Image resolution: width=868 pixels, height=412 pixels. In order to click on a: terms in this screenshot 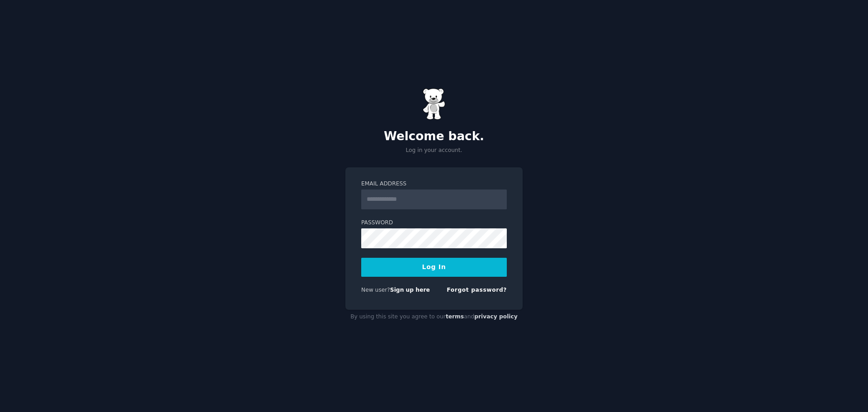, I will do `click(455, 317)`.